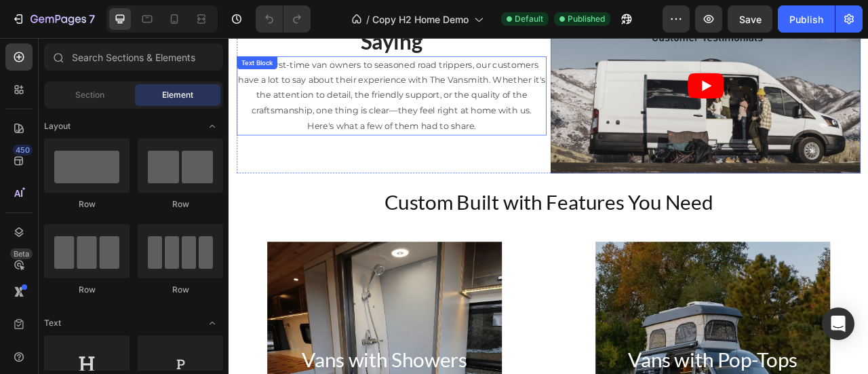 Image resolution: width=868 pixels, height=374 pixels. I want to click on span: Copy H2 Home Demo, so click(420, 19).